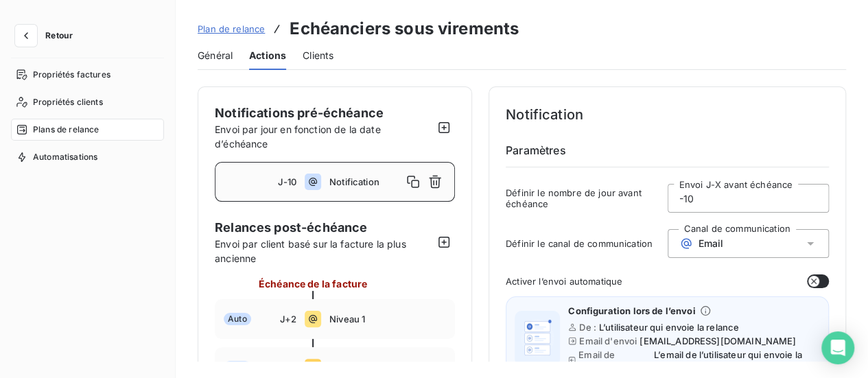 The image size is (868, 378). Describe the element at coordinates (838, 348) in the screenshot. I see `div: Open Intercom Messenger` at that location.